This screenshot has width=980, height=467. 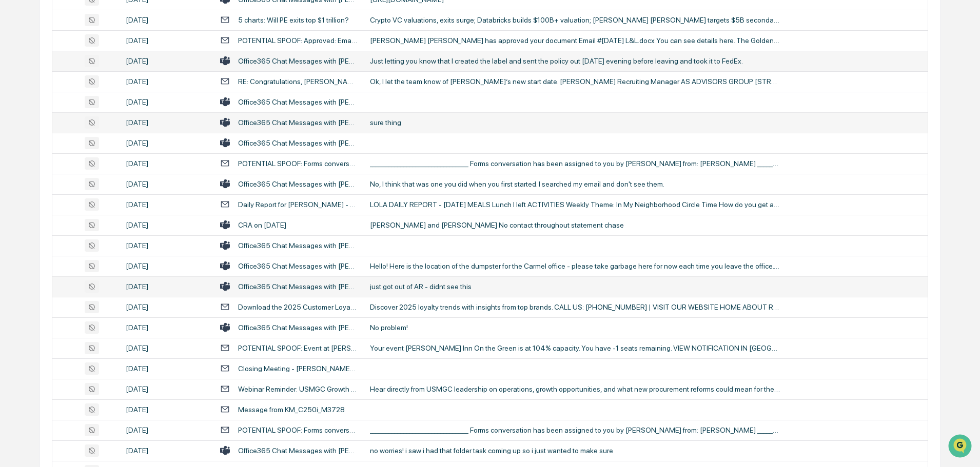 I want to click on div: Webinar Reminder: USMGC Growth Outlook + What Fed Policy Update Could Mean, so click(x=298, y=389).